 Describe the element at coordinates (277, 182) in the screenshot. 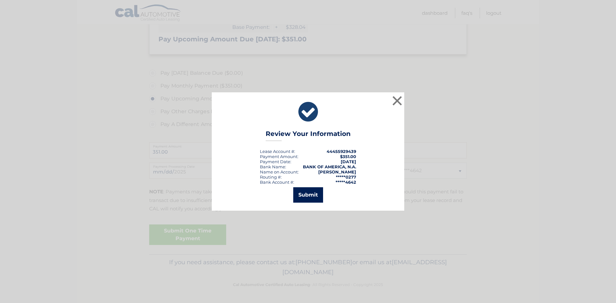

I see `div: Bank Account #:` at that location.